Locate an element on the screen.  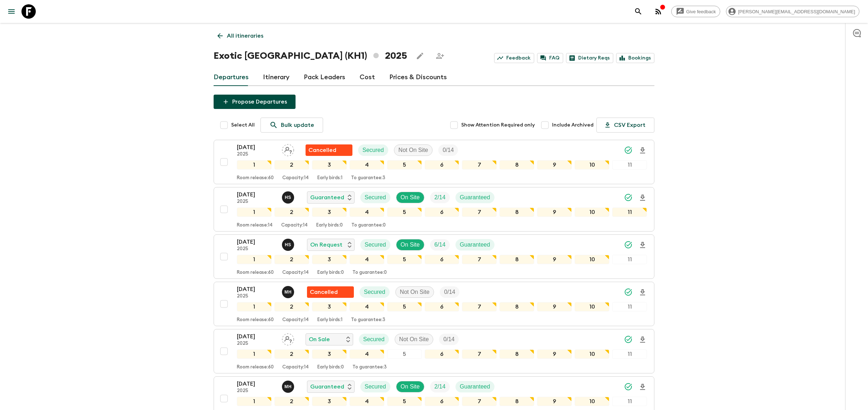
p: M H is located at coordinates (288, 386).